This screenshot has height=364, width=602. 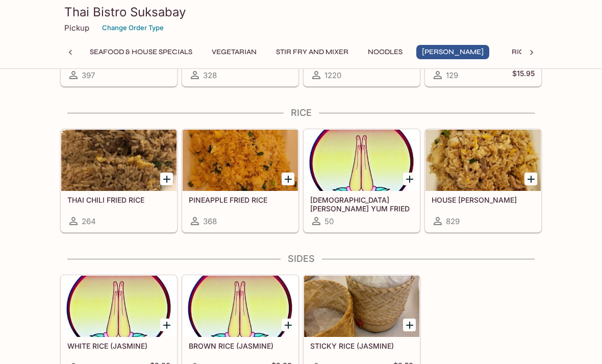 What do you see at coordinates (332, 75) in the screenshot?
I see `span: 1220` at bounding box center [332, 75].